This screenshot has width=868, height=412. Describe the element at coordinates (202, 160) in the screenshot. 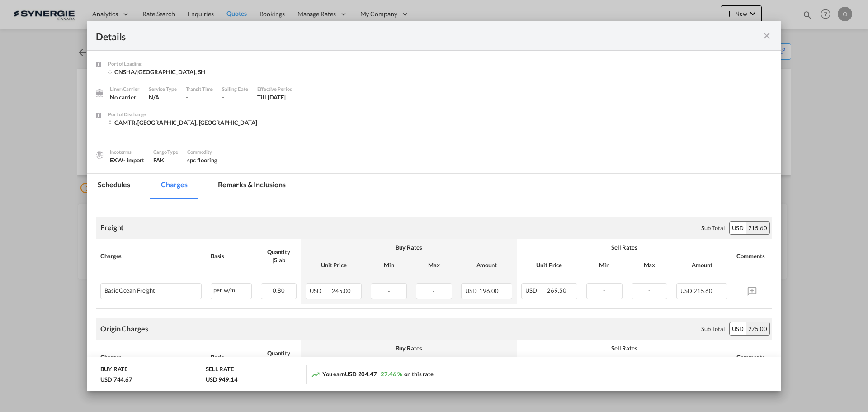

I see `span: spc flooring` at that location.